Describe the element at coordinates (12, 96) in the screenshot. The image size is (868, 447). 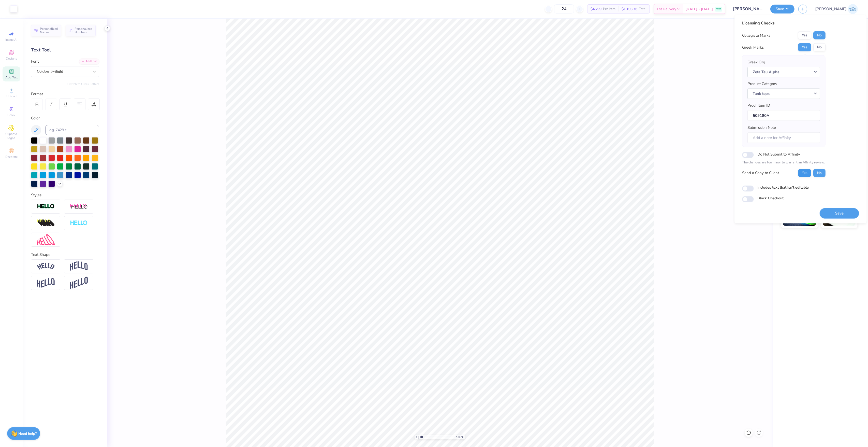
I see `span: Upload` at that location.